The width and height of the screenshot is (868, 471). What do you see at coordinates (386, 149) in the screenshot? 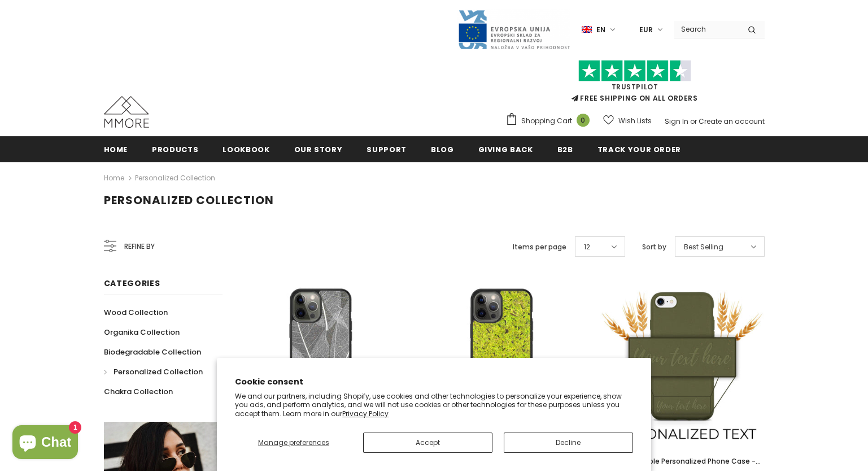
I see `span: support` at bounding box center [386, 149].